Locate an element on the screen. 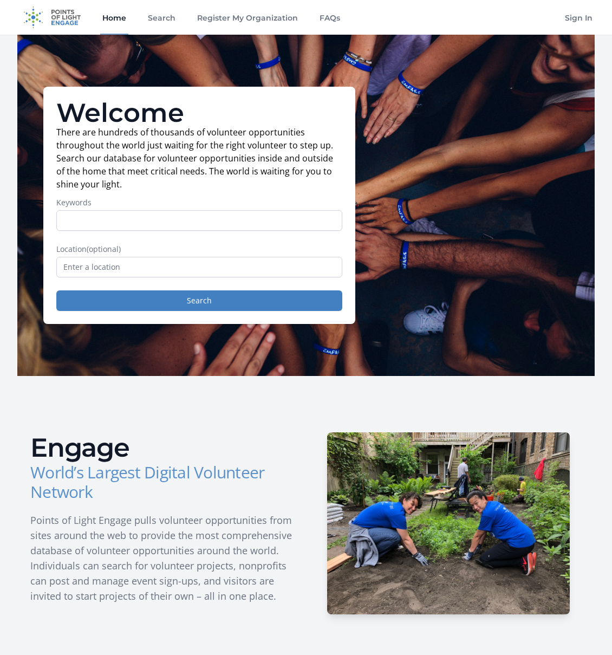 This screenshot has width=612, height=655. label: Location is located at coordinates (199, 249).